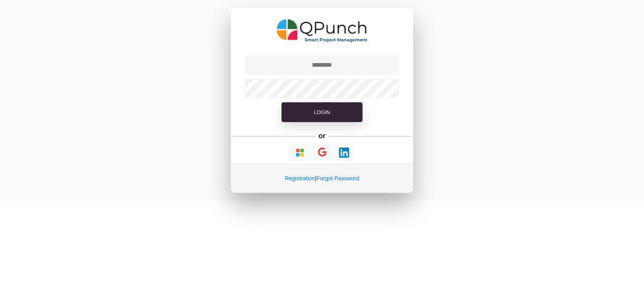 The height and width of the screenshot is (300, 644). What do you see at coordinates (300, 178) in the screenshot?
I see `a: Registration` at bounding box center [300, 178].